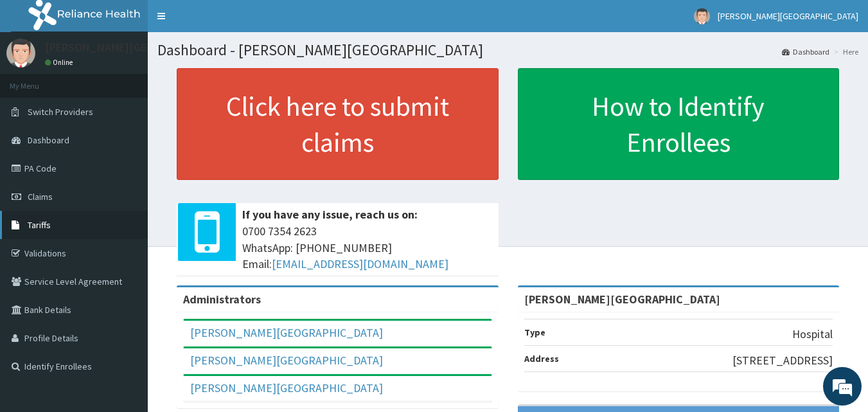  Describe the element at coordinates (222, 298) in the screenshot. I see `b: Administrators` at that location.